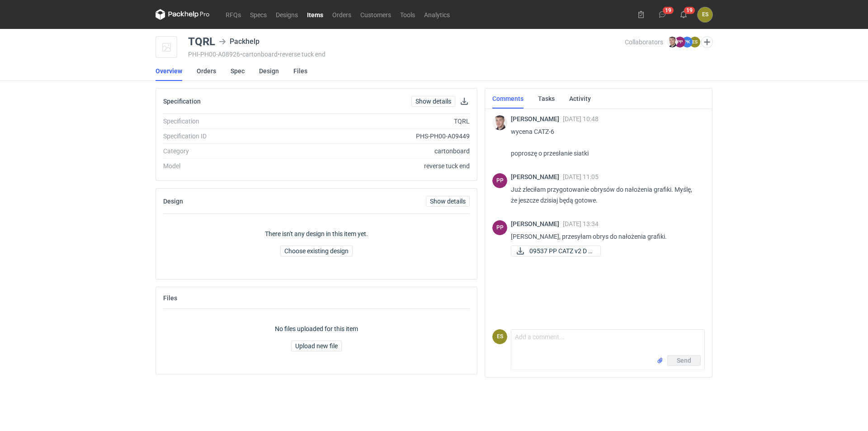 This screenshot has width=868, height=431. What do you see at coordinates (316, 234) in the screenshot?
I see `p: There isn't any design in this item yet.` at bounding box center [316, 234].